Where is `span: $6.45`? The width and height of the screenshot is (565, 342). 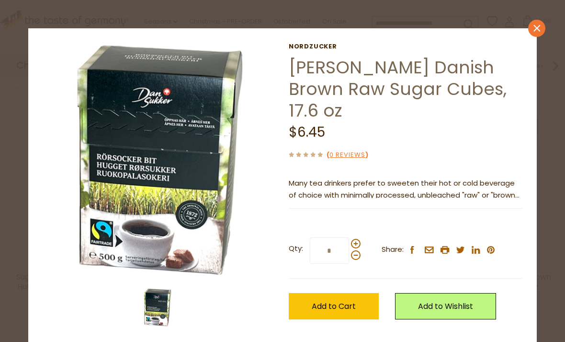
span: $6.45 is located at coordinates (307, 132).